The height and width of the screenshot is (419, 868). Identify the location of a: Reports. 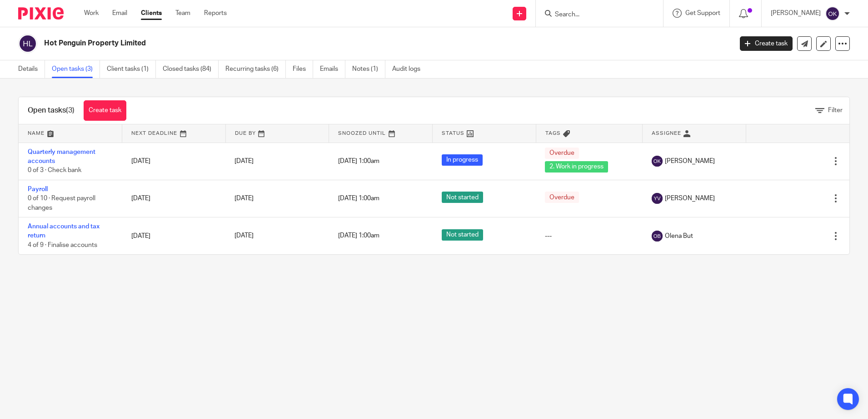
(215, 13).